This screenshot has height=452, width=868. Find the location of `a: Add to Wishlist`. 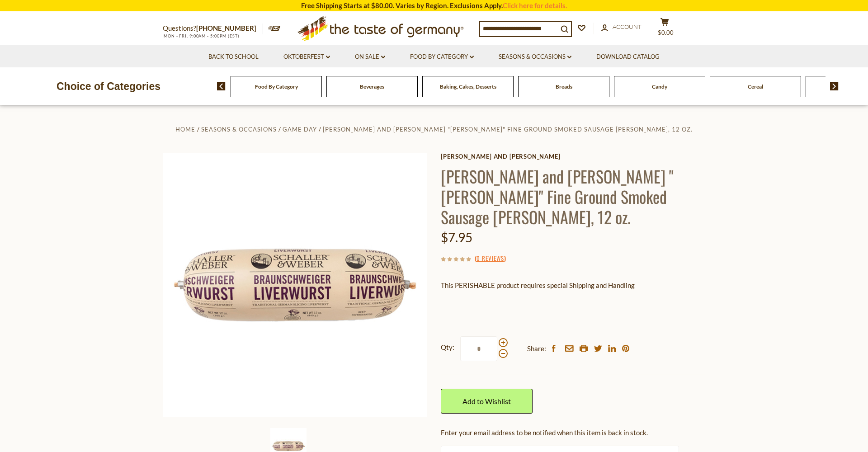

a: Add to Wishlist is located at coordinates (486, 401).